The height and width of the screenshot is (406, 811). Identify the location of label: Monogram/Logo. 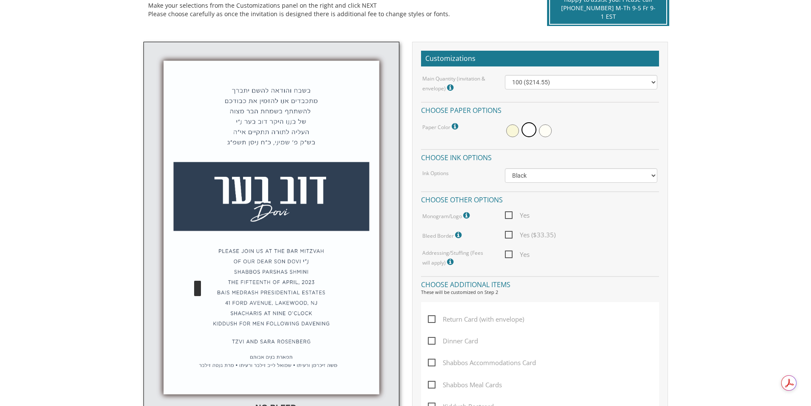
(447, 215).